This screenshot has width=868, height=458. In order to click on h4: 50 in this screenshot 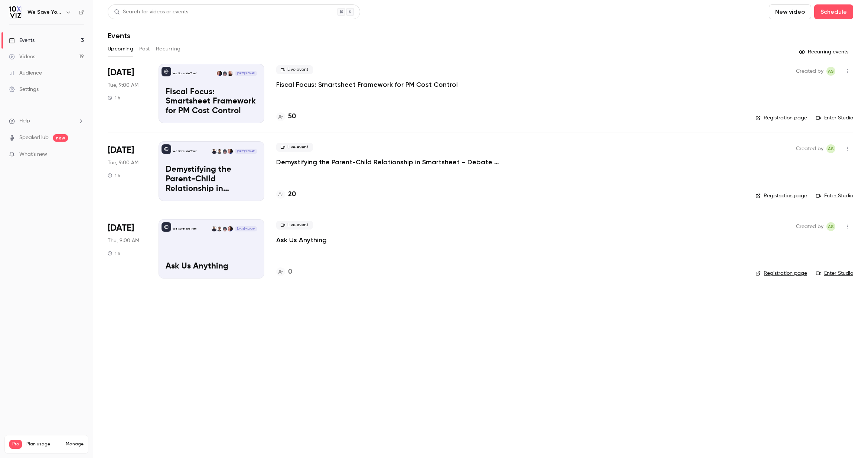, I will do `click(292, 116)`.